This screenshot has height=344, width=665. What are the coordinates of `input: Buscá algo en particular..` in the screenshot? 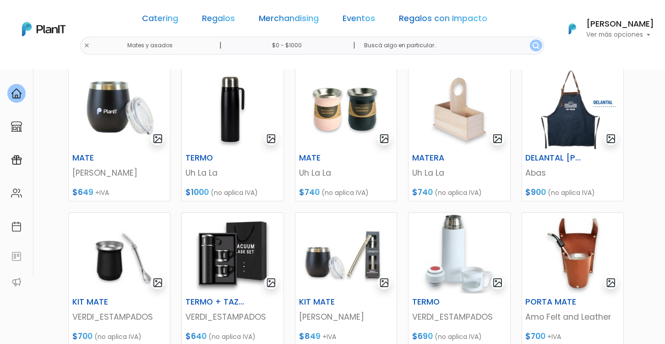 It's located at (450, 45).